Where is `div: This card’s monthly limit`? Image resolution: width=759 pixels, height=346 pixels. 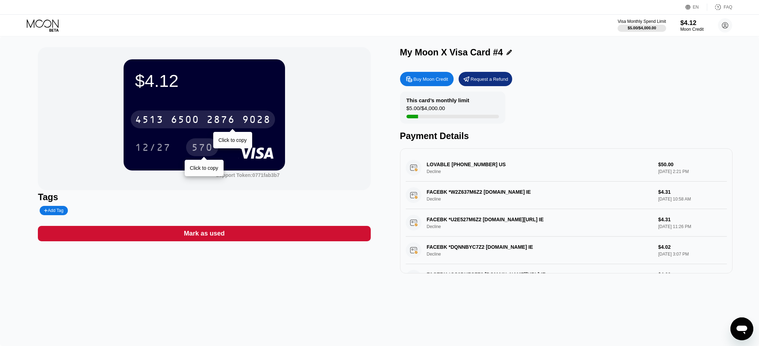 div: This card’s monthly limit is located at coordinates (438, 100).